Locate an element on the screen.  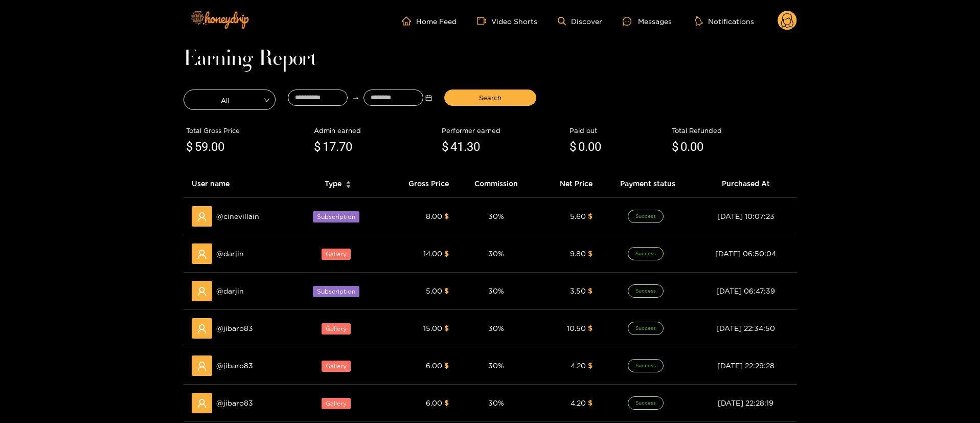
span: .70 is located at coordinates (344, 147).